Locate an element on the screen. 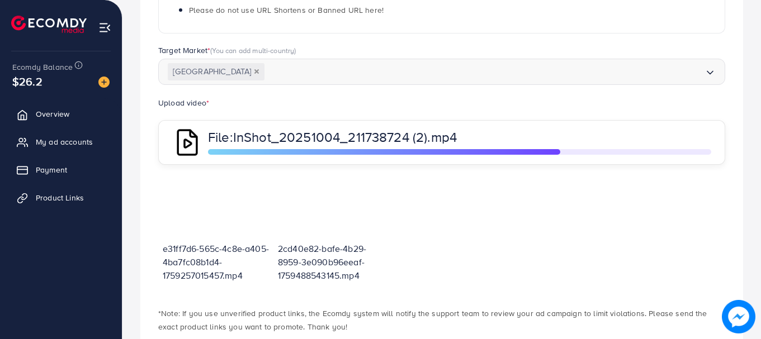  button: Deselect Pakistan is located at coordinates (257, 72).